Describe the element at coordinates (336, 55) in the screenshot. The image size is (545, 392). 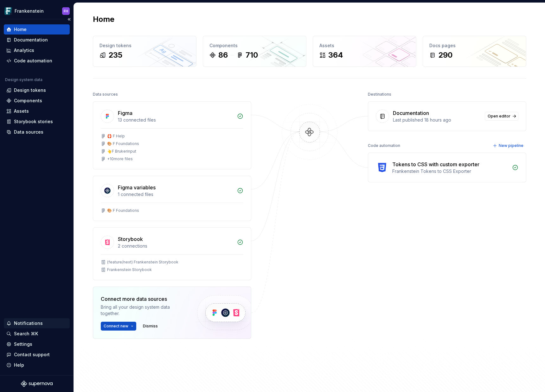
I see `div: 364` at that location.